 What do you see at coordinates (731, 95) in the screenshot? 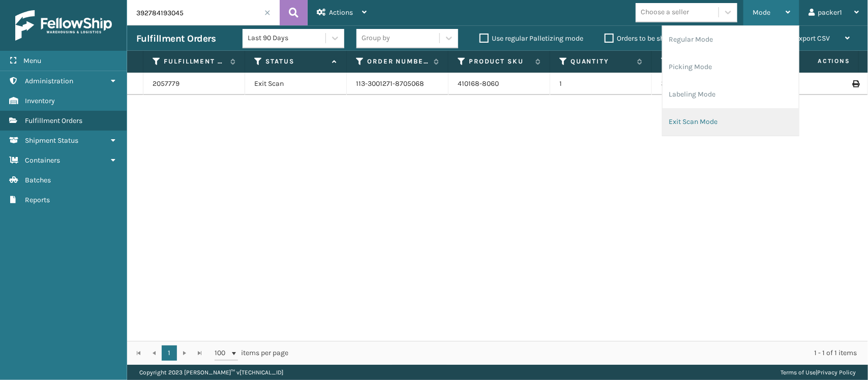
I see `li: Labeling Mode` at bounding box center [731, 95].